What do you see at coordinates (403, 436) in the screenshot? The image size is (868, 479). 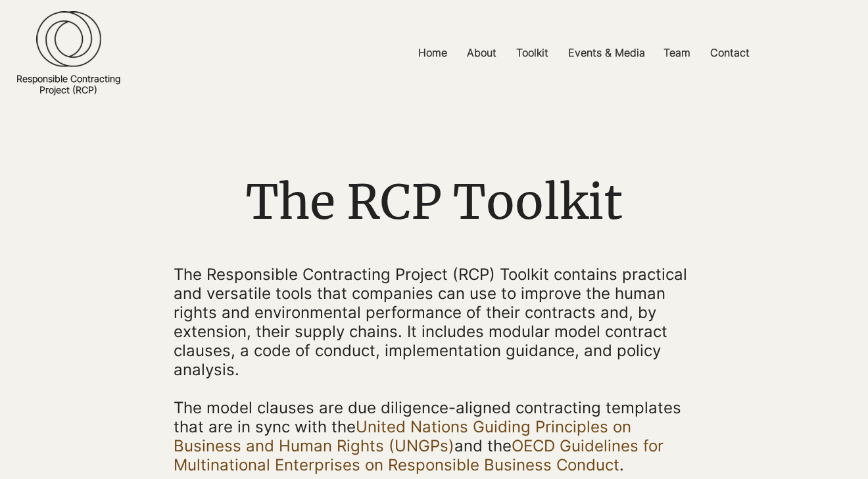 I see `a: United Nations Guiding Principles on Business and Human Rights (UNGPs)` at bounding box center [403, 436].